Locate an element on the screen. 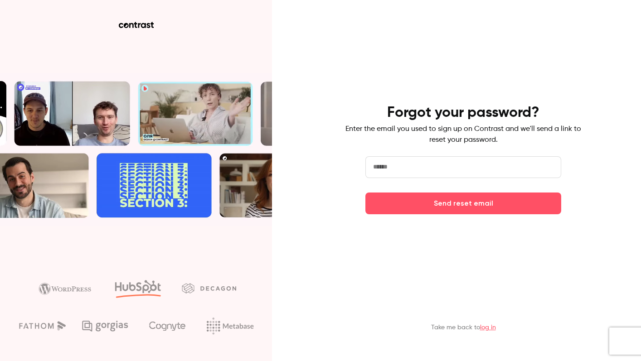 The image size is (641, 361). img: decagon is located at coordinates (209, 288).